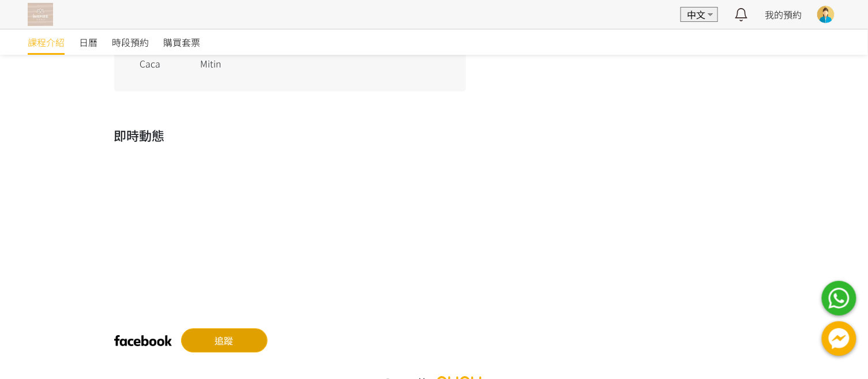  Describe the element at coordinates (784, 15) in the screenshot. I see `a: 我的預約` at that location.